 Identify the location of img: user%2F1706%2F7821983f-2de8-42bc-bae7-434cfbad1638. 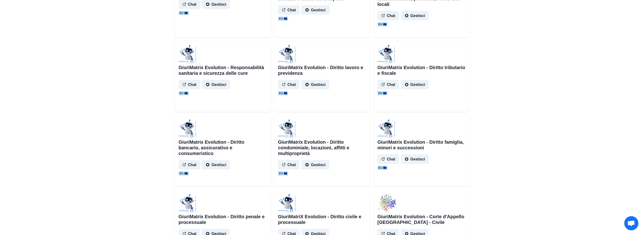
(287, 203).